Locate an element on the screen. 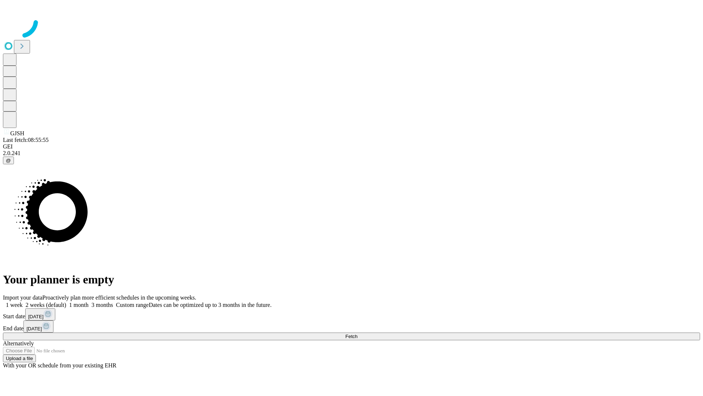 This screenshot has height=396, width=703. span: With your OR schedule from your existing EHR is located at coordinates (60, 365).